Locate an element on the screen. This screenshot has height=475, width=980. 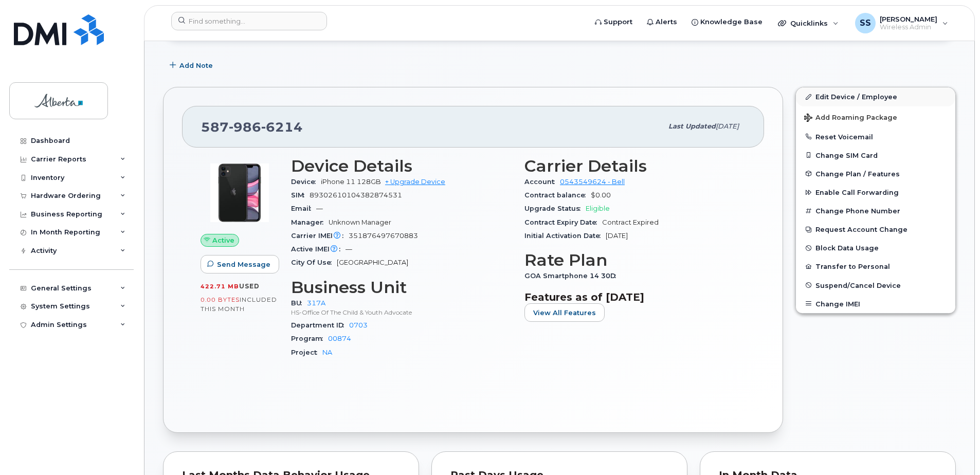
a: 317A is located at coordinates (316, 303).